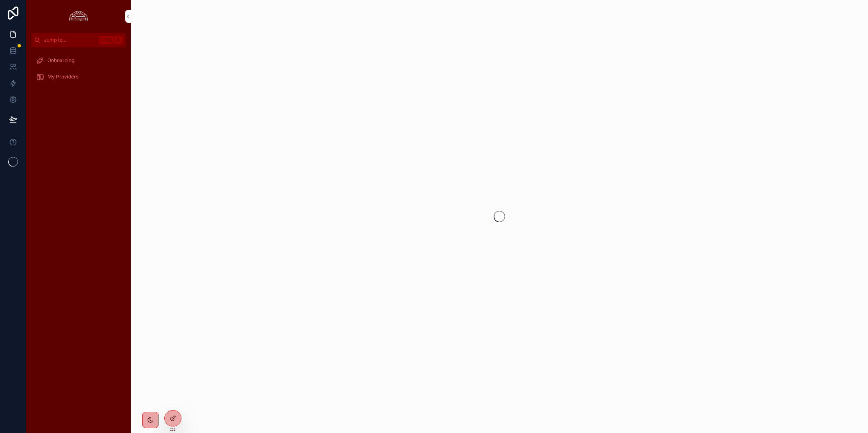 This screenshot has width=868, height=433. Describe the element at coordinates (69, 40) in the screenshot. I see `span: Jump to...` at that location.